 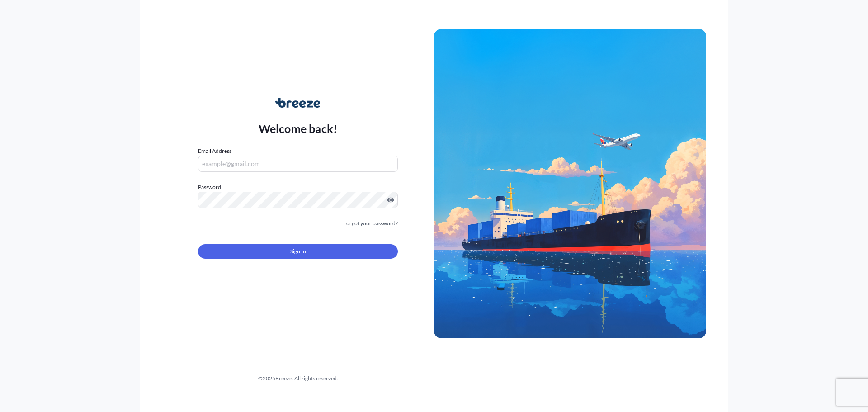 I want to click on div: © 2025 Breeze. All rights reserved., so click(x=298, y=378).